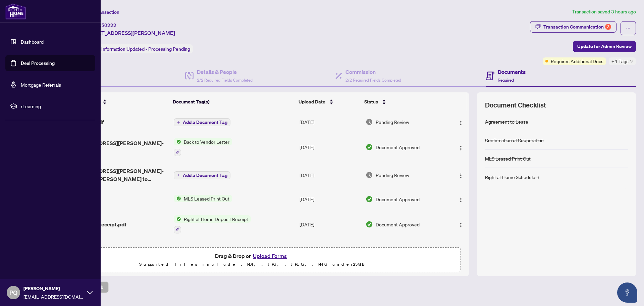 The height and width of the screenshot is (306, 644). I want to click on span: PQ, so click(14, 292).